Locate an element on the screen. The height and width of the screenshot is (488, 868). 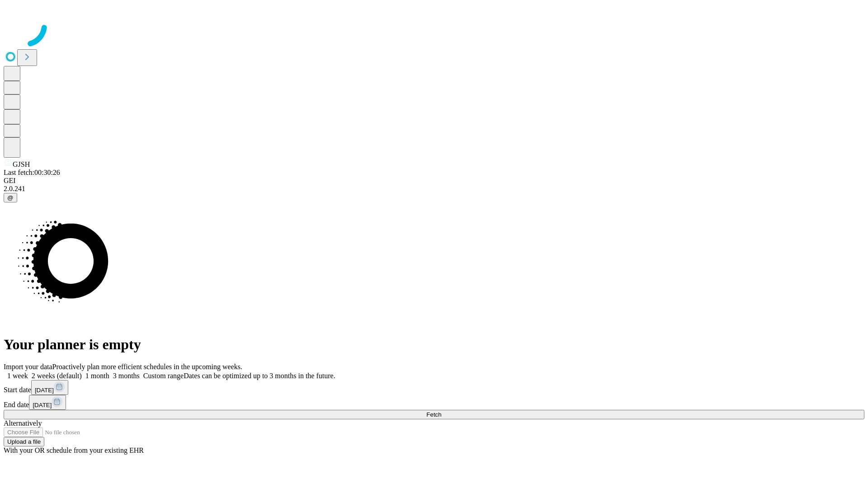
span: 2 weeks (default) is located at coordinates (57, 376).